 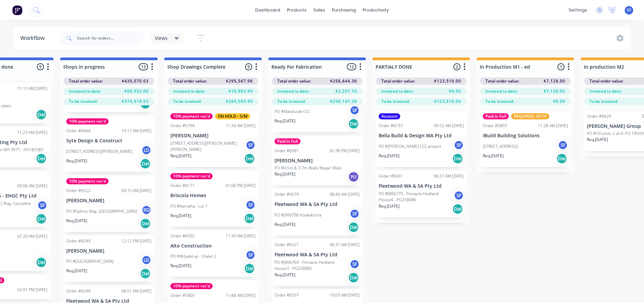 What do you see at coordinates (110, 38) in the screenshot?
I see `input: Search for orders...` at bounding box center [110, 38].